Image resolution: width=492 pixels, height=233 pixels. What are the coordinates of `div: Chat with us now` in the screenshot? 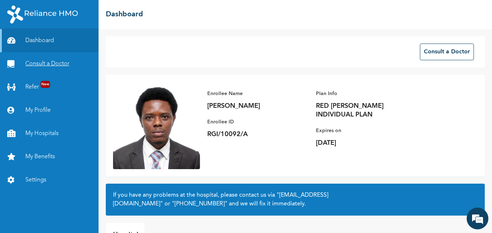 It's located at (80, 45).